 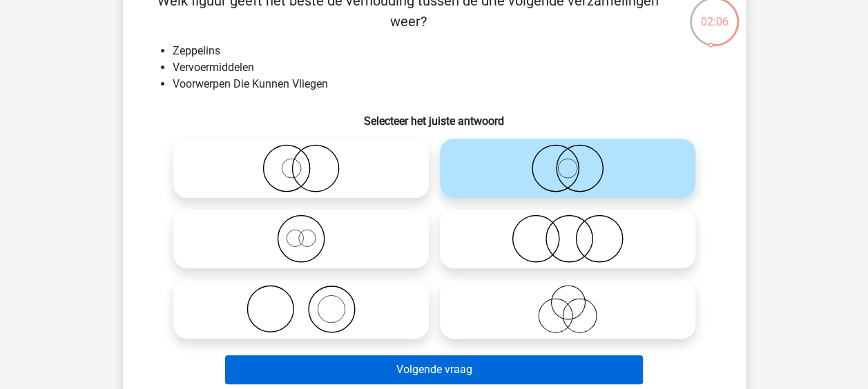 What do you see at coordinates (448, 84) in the screenshot?
I see `li: Voorwerpen Die Kunnen Vliegen` at bounding box center [448, 84].